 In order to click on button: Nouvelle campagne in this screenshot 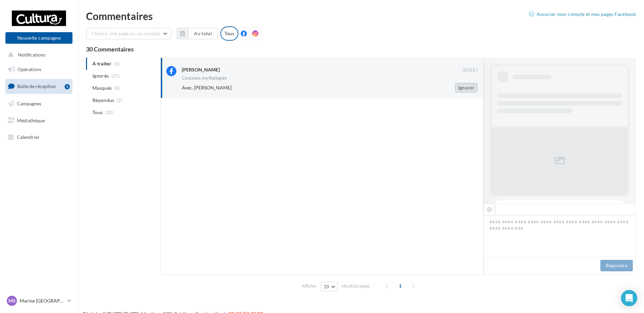, I will do `click(39, 38)`.